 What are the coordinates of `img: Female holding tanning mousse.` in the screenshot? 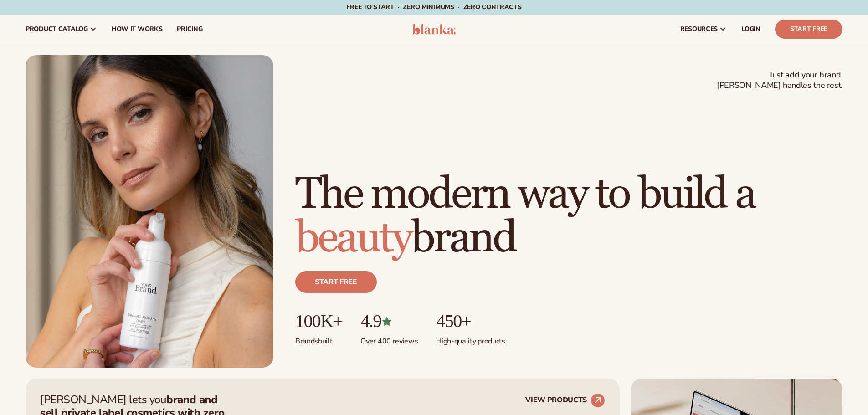 It's located at (149, 212).